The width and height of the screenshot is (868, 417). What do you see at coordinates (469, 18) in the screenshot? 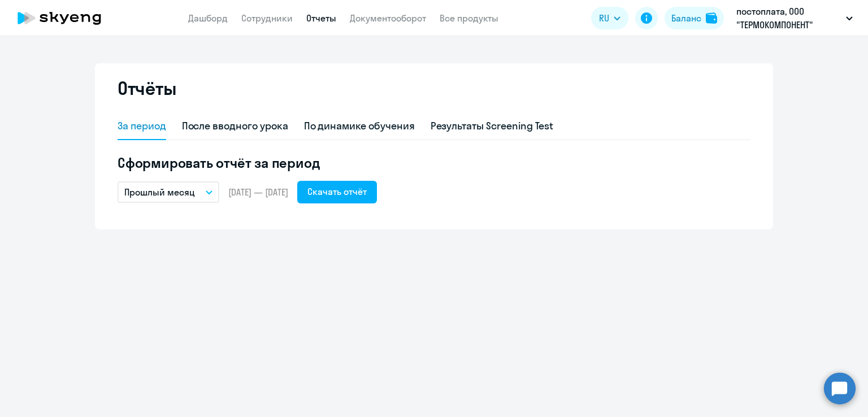
I see `a: Все продукты` at bounding box center [469, 18].